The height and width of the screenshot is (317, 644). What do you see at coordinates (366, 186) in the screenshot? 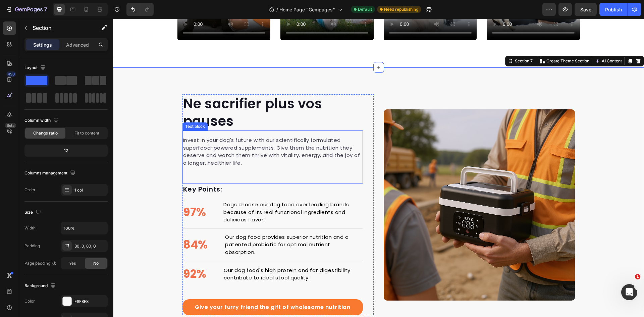
I see `img: gempages_584826131627115077-4344a146-6749-4e26-9130-6401c70ee789.png` at bounding box center [366, 186].